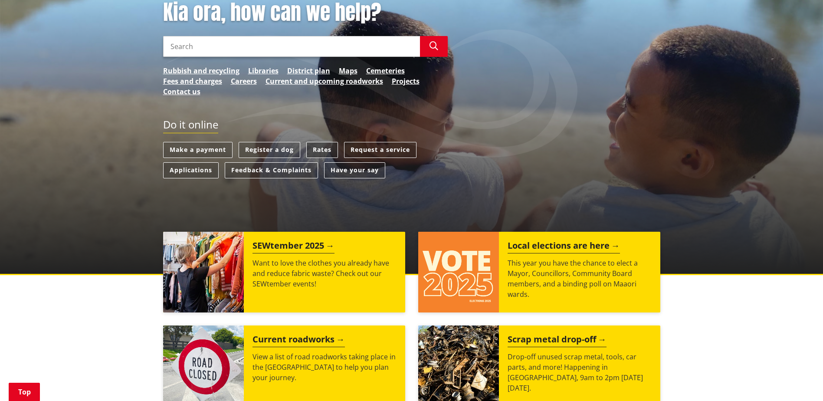 The width and height of the screenshot is (823, 401). I want to click on a: Register a dog, so click(269, 150).